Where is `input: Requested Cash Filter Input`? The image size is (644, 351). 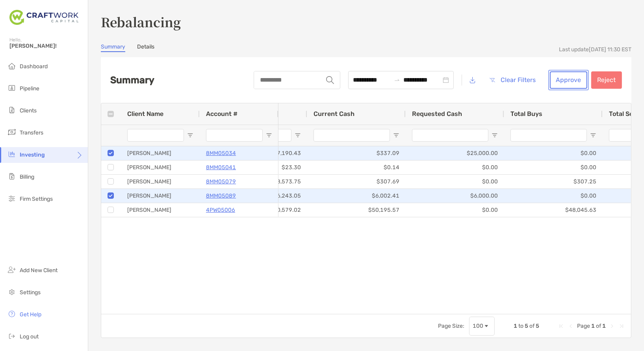
input: Requested Cash Filter Input is located at coordinates (450, 135).